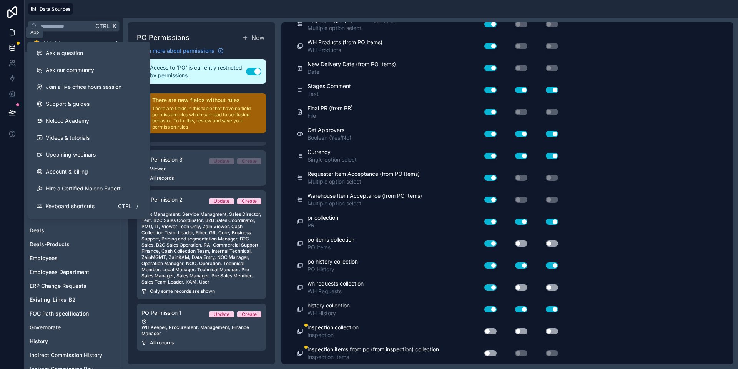  What do you see at coordinates (330, 138) in the screenshot?
I see `span: Boolean (Yes/No)` at bounding box center [330, 138].